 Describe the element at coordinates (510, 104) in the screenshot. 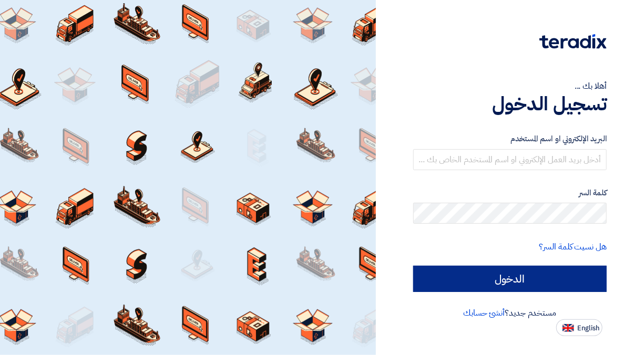

I see `h1: تسجيل الدخول` at that location.